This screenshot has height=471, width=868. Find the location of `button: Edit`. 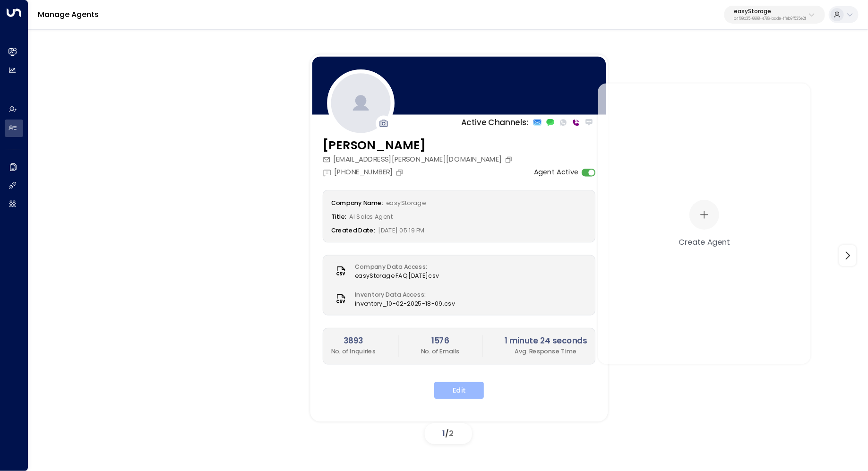

button: Edit is located at coordinates (458, 390).